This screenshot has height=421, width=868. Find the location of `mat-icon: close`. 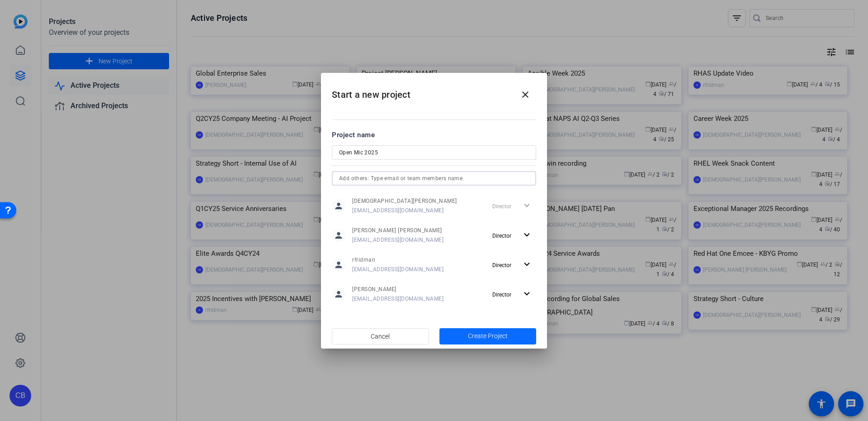

mat-icon: close is located at coordinates (525, 95).